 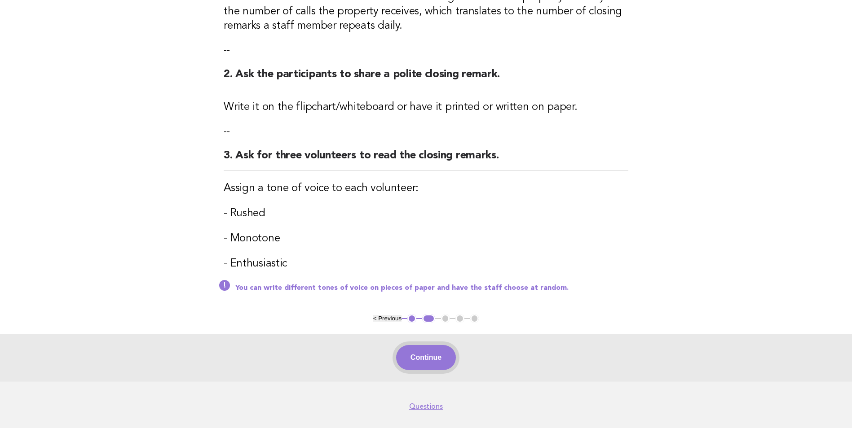 What do you see at coordinates (426, 159) in the screenshot?
I see `h2: 3. Ask for three volunteers to read the closing remarks.` at bounding box center [426, 159].